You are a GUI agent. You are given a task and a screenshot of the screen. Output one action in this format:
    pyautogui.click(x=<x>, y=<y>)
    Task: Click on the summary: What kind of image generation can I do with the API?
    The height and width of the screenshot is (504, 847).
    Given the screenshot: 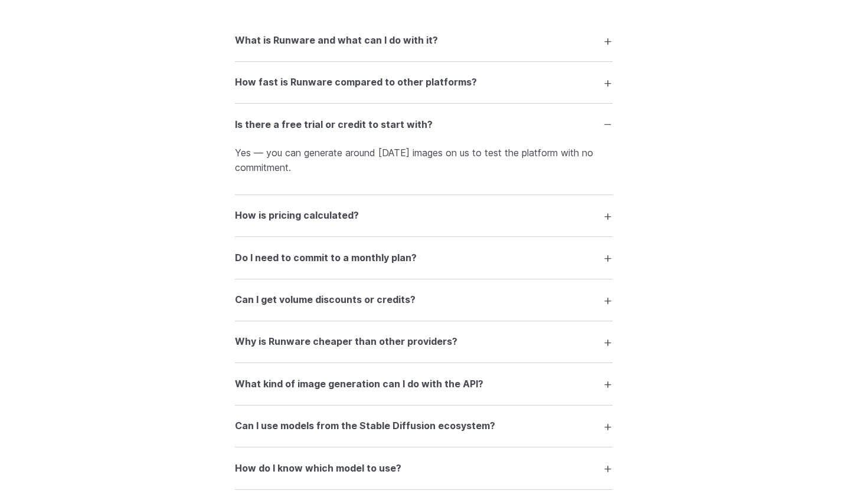 What is the action you would take?
    pyautogui.click(x=424, y=384)
    